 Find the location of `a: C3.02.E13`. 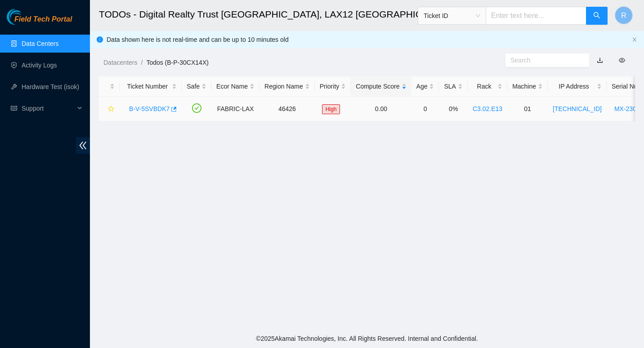

a: C3.02.E13 is located at coordinates (488, 109).